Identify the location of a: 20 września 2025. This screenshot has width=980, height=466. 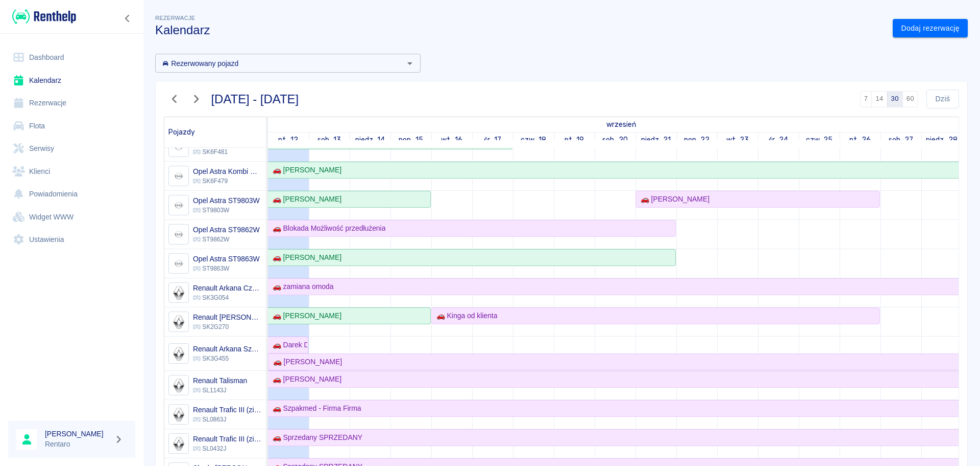
(615, 139).